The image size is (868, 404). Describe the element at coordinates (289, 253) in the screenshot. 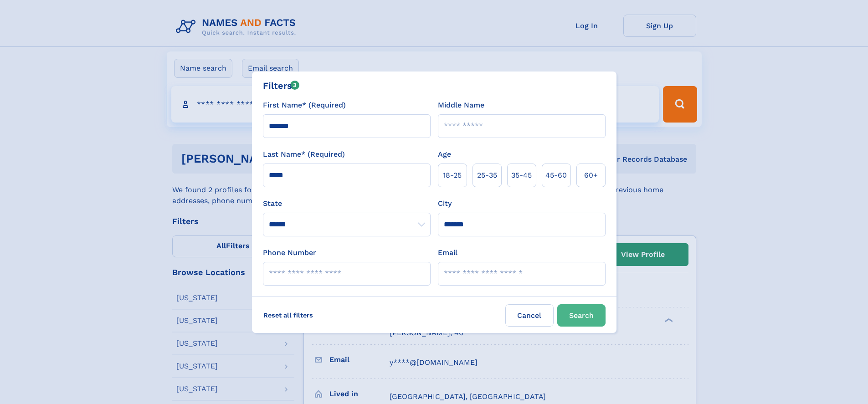

I see `label: Phone Number` at that location.